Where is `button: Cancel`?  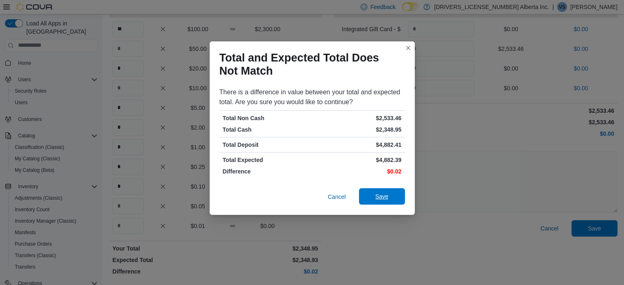
button: Cancel is located at coordinates (337, 197).